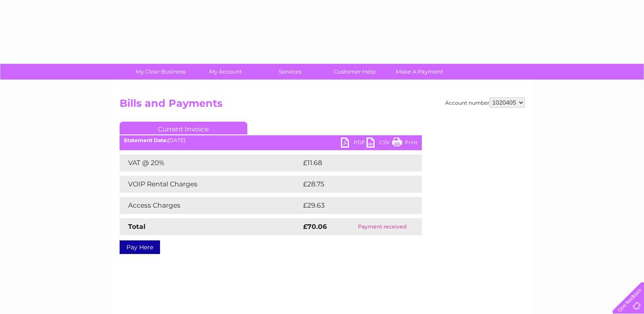  Describe the element at coordinates (352, 163) in the screenshot. I see `td: £11.68` at that location.